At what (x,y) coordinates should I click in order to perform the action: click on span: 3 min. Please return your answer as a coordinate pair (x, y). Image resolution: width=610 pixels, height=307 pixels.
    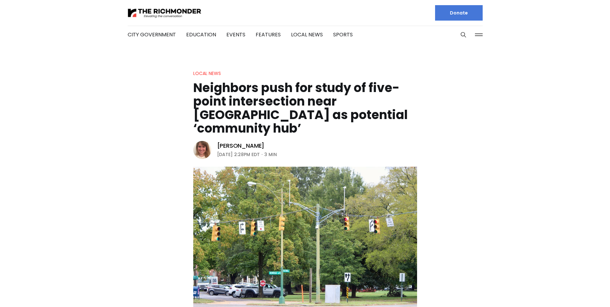
    Looking at the image, I should click on (271, 154).